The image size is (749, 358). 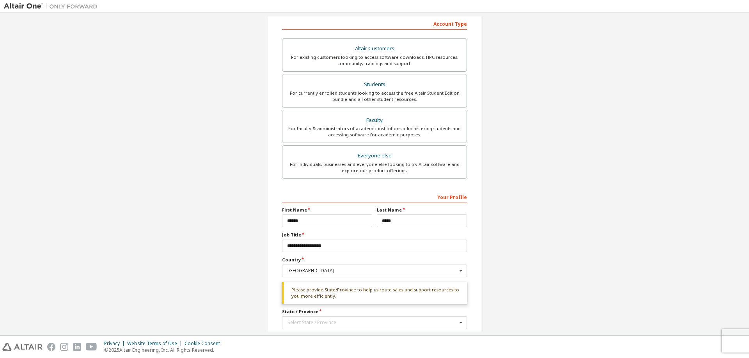 What do you see at coordinates (374, 121) in the screenshot?
I see `div: Faculty` at bounding box center [374, 121].